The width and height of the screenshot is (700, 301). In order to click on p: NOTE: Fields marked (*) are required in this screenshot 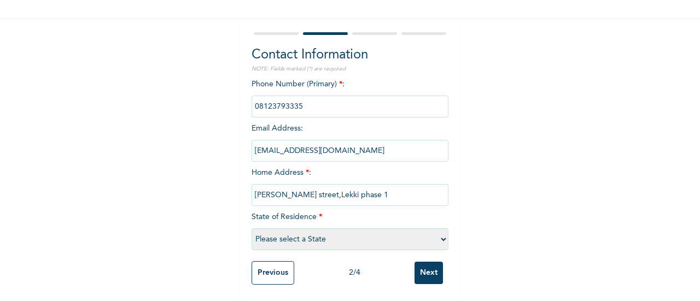, I will do `click(350, 69)`.